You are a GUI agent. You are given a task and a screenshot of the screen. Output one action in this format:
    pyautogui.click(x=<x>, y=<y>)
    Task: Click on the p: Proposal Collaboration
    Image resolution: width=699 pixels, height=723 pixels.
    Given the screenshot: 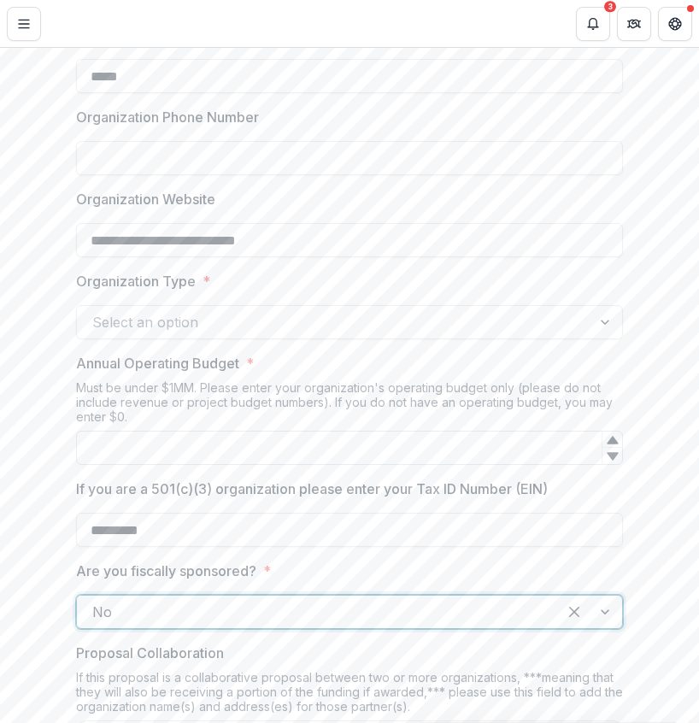 What is the action you would take?
    pyautogui.click(x=150, y=653)
    